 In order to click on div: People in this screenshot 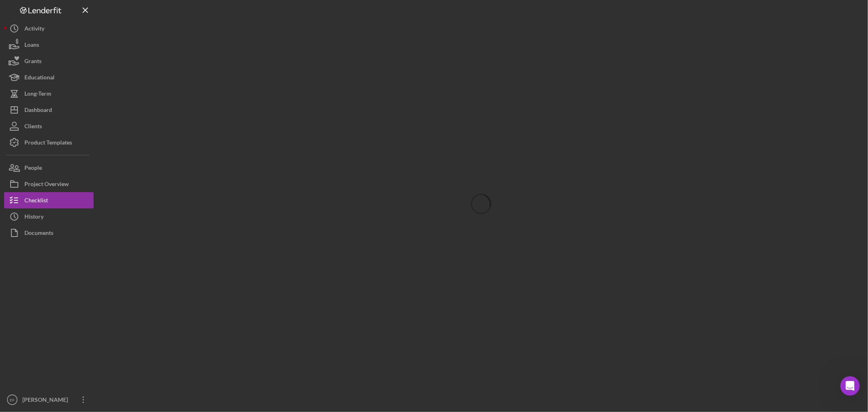, I will do `click(33, 168)`.